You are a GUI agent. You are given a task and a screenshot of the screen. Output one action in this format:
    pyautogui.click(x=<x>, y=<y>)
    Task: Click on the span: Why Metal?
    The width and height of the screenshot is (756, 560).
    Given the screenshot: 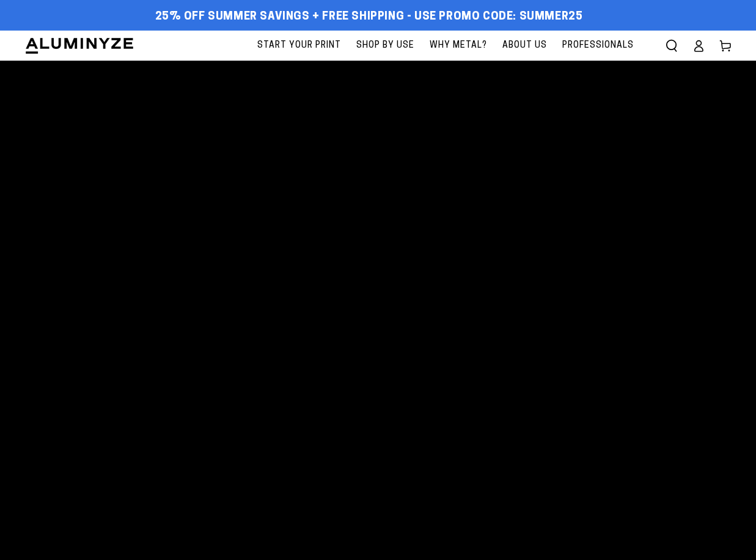 What is the action you would take?
    pyautogui.click(x=458, y=45)
    